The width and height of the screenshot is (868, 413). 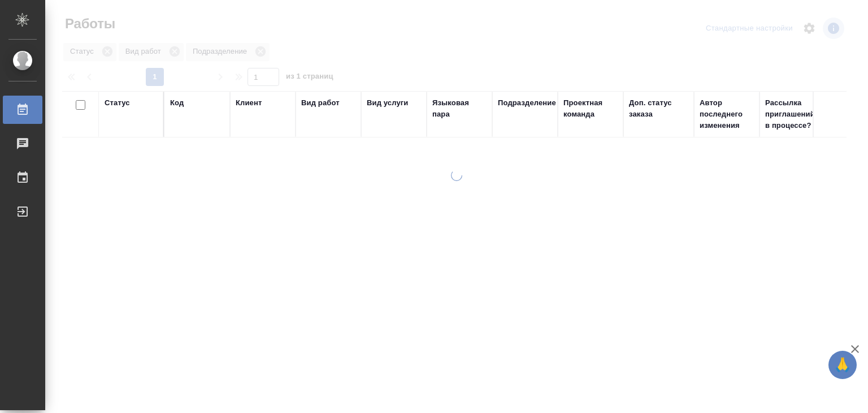 What do you see at coordinates (248, 103) in the screenshot?
I see `div: Клиент` at bounding box center [248, 103].